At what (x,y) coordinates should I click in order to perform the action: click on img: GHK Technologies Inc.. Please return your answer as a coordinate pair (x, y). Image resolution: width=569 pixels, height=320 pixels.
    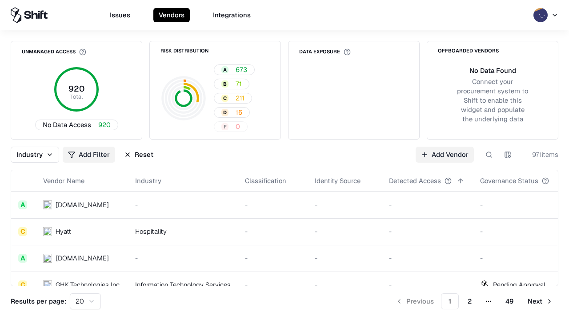
    Looking at the image, I should click on (48, 285).